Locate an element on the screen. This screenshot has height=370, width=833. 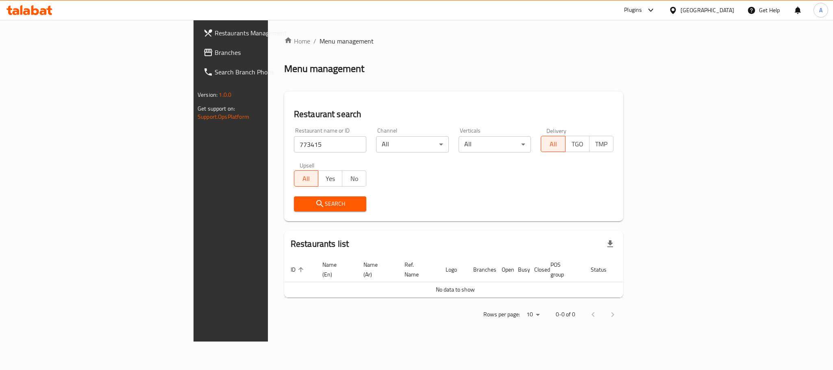
table: enhanced table is located at coordinates (470, 277).